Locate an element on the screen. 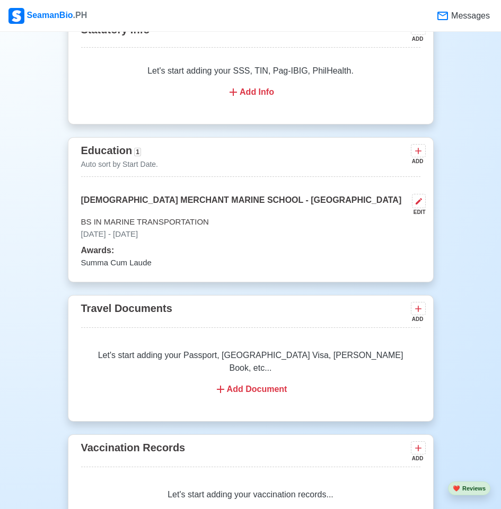 Image resolution: width=501 pixels, height=509 pixels. span: Vaccination Records is located at coordinates (133, 448).